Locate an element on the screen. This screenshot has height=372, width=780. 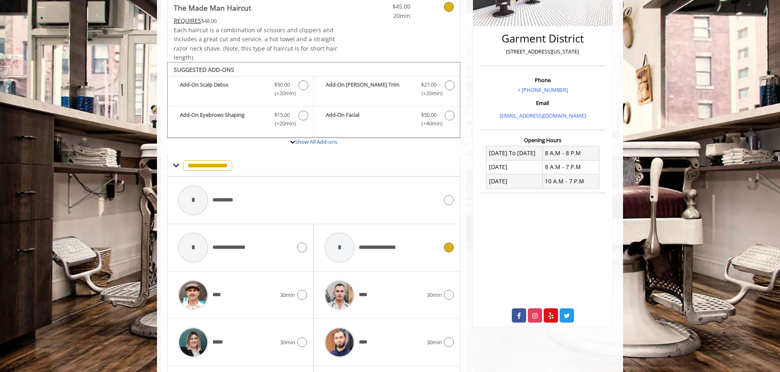
h3: Email is located at coordinates (542, 103).